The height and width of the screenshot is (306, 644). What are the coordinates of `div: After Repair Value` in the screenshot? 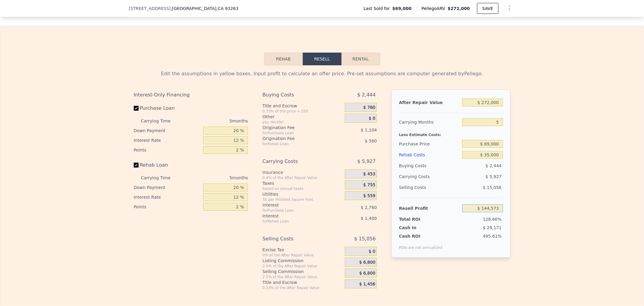 It's located at (429, 102).